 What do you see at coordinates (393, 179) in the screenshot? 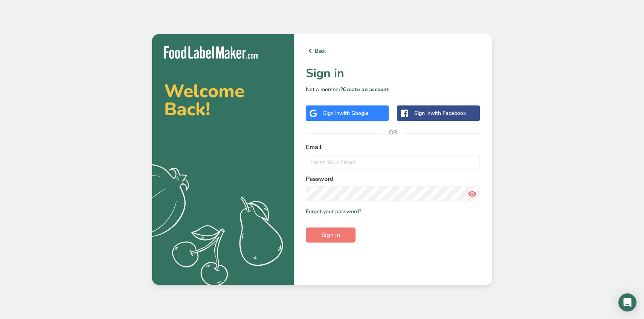
I see `label: Password` at bounding box center [393, 179].